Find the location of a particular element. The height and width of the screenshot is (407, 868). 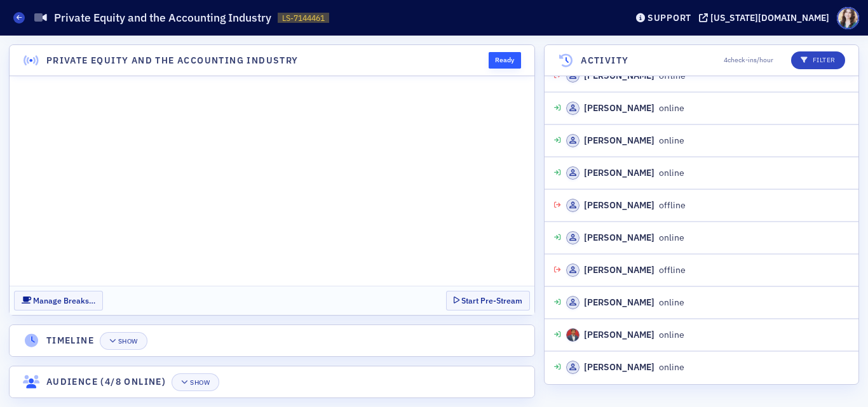

button: Filter is located at coordinates (818, 60).